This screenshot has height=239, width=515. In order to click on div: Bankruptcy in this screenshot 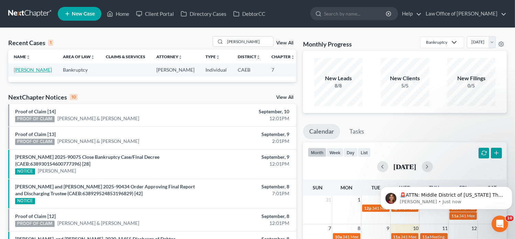, I will do `click(437, 42)`.